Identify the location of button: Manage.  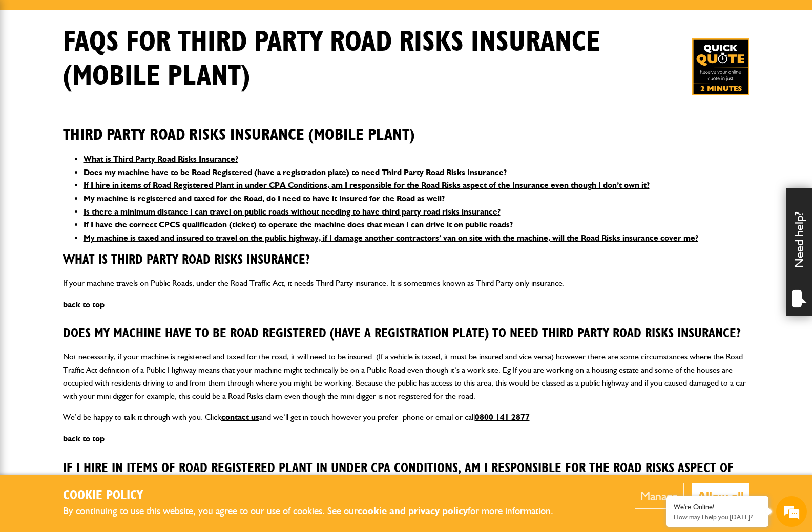
(659, 496).